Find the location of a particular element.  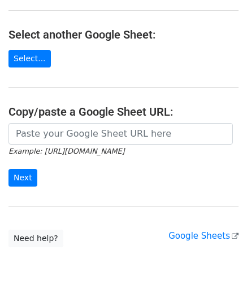

div: Chat Widget is located at coordinates (219, 272).